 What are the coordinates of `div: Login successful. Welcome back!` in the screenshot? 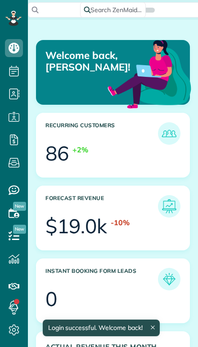 It's located at (101, 327).